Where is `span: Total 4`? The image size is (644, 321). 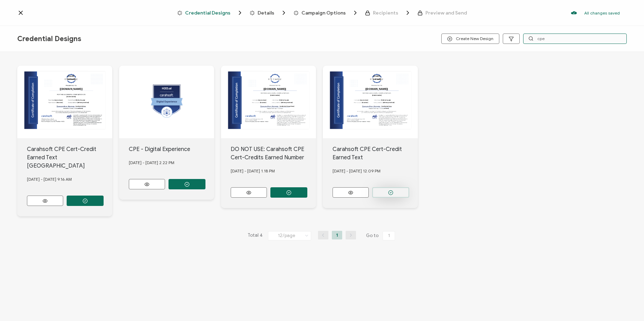
span: Total 4 is located at coordinates (255, 236).